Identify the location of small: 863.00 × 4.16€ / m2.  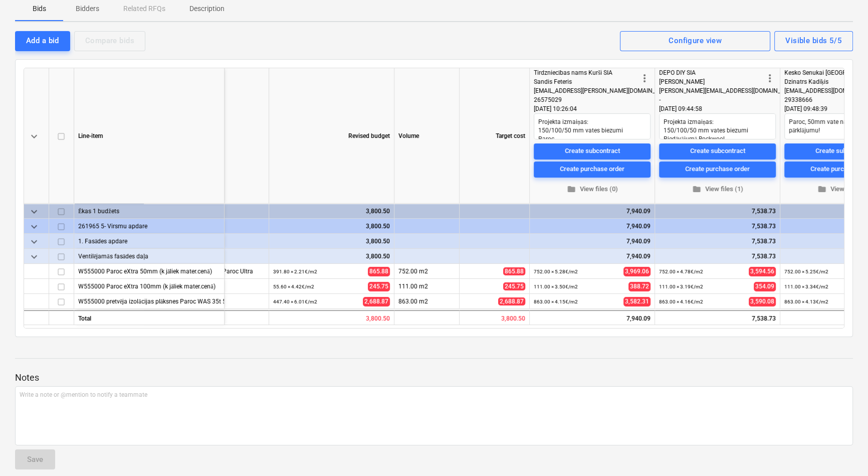
(681, 302).